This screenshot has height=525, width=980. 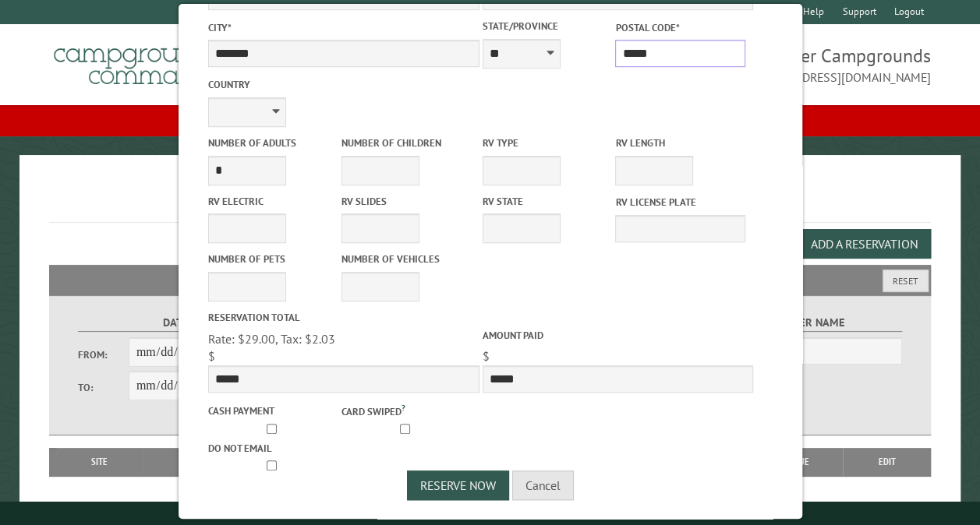 What do you see at coordinates (542, 485) in the screenshot?
I see `button: Cancel` at bounding box center [542, 485].